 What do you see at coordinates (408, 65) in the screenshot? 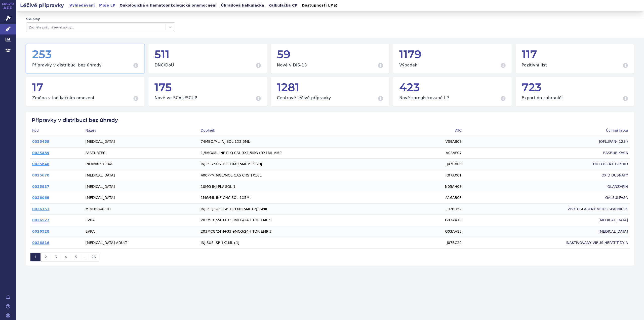
I see `h3: Výpadek` at bounding box center [408, 65].